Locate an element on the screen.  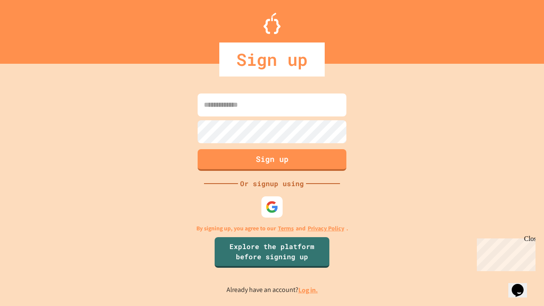
p: By signing up, you agree to our and . is located at coordinates (272, 228).